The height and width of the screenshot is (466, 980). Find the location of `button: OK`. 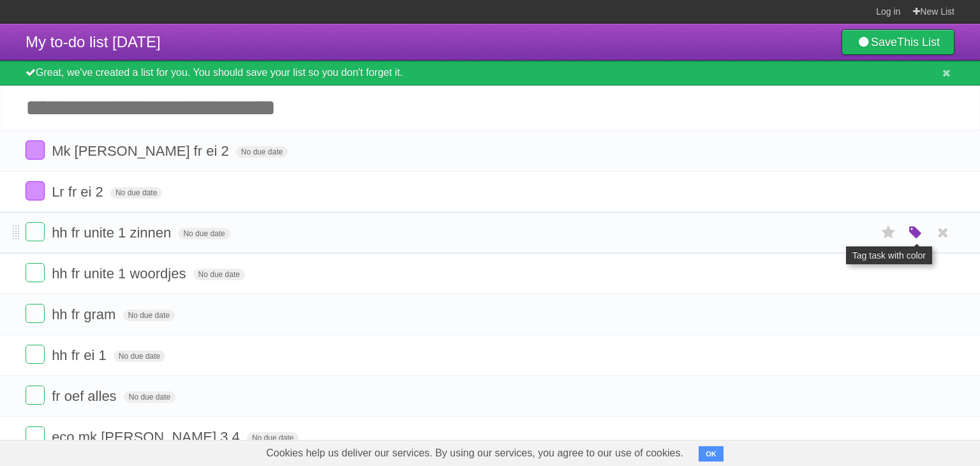

button: OK is located at coordinates (711, 454).